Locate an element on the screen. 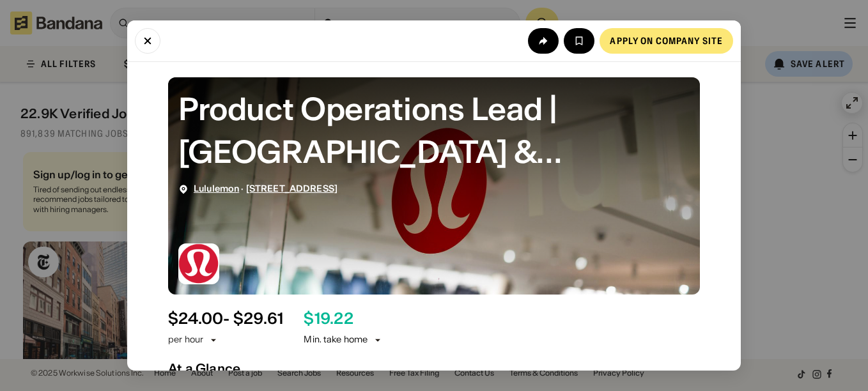  div: Product Operations Lead | Alexandria & Arlington is located at coordinates (434, 130).